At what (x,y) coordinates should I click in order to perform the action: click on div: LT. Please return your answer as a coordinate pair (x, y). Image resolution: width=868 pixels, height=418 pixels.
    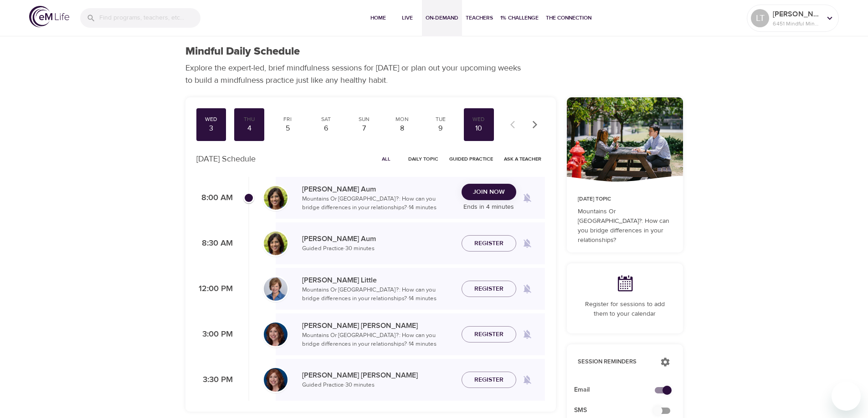
    Looking at the image, I should click on (760, 18).